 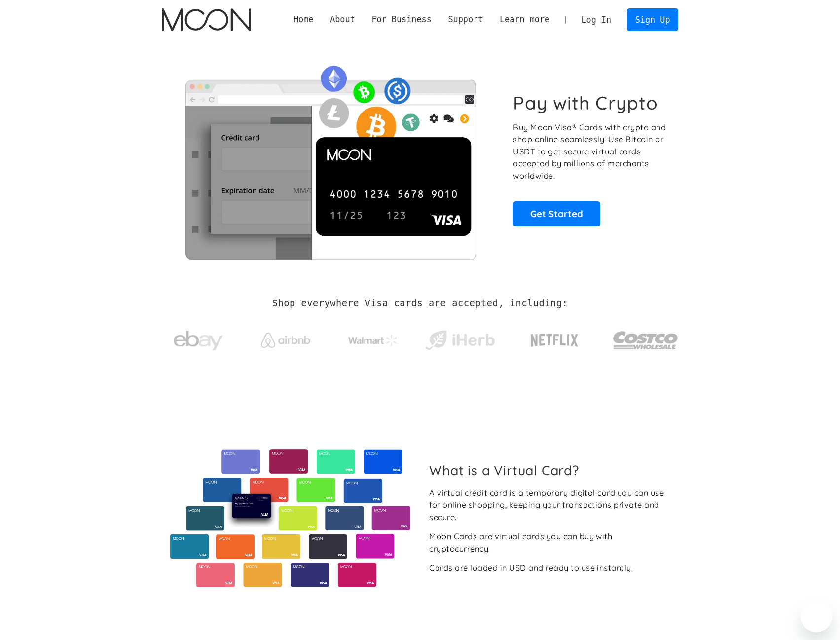 I want to click on a: iHerb, so click(x=460, y=338).